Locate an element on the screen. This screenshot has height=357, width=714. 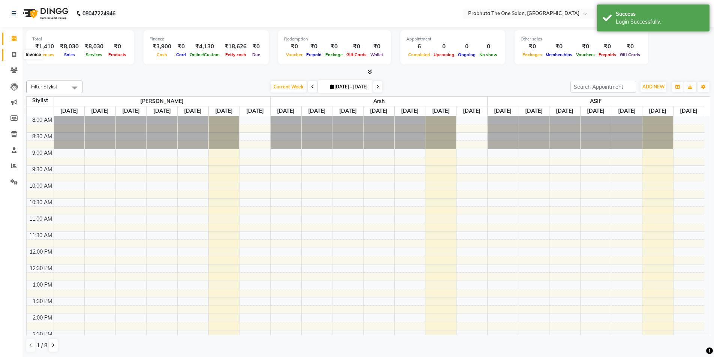
div: Success is located at coordinates (659, 14).